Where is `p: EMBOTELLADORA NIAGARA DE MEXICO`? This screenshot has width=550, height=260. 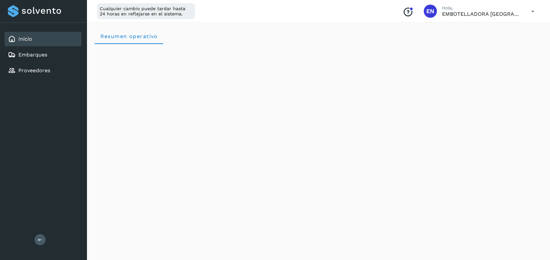
p: EMBOTELLADORA NIAGARA DE MEXICO is located at coordinates (481, 14).